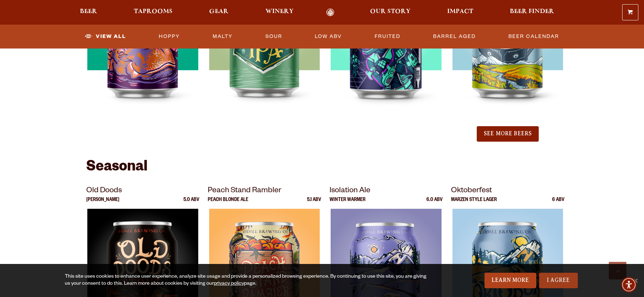 This screenshot has height=297, width=644. I want to click on a: View All, so click(106, 37).